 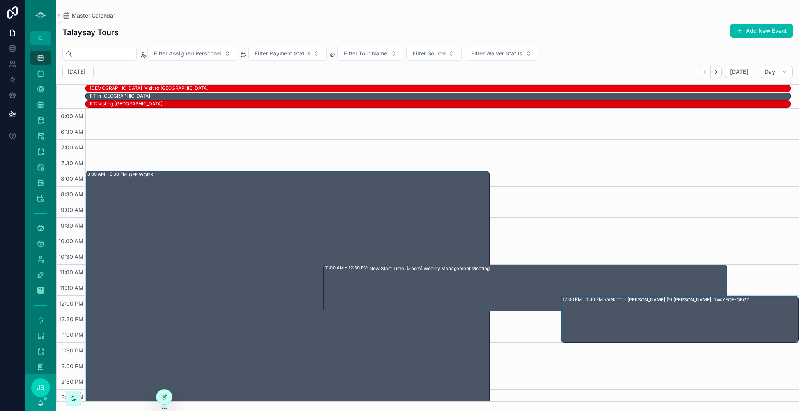 What do you see at coordinates (71, 241) in the screenshot?
I see `span: 10:00 AM` at bounding box center [71, 241].